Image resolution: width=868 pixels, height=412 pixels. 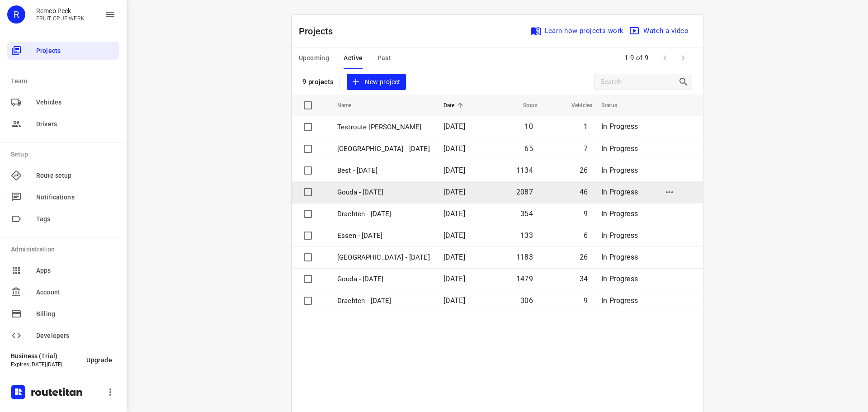 I want to click on span: Notifications, so click(x=76, y=197).